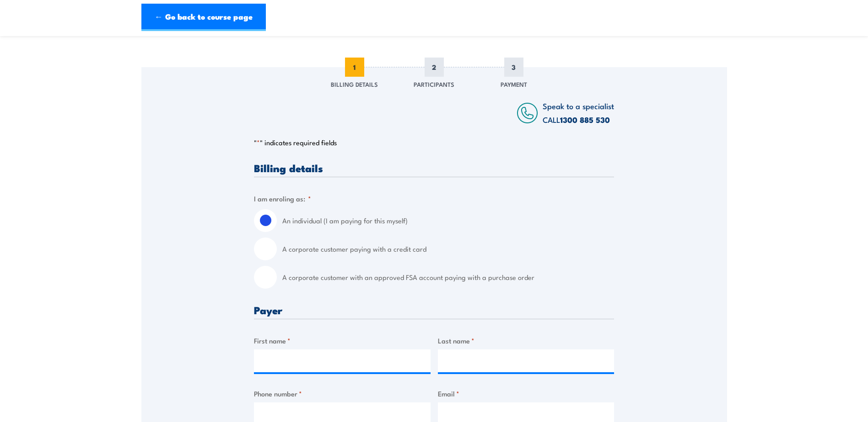 The height and width of the screenshot is (422, 868). What do you see at coordinates (203, 17) in the screenshot?
I see `a: ← Go back to course page` at bounding box center [203, 17].